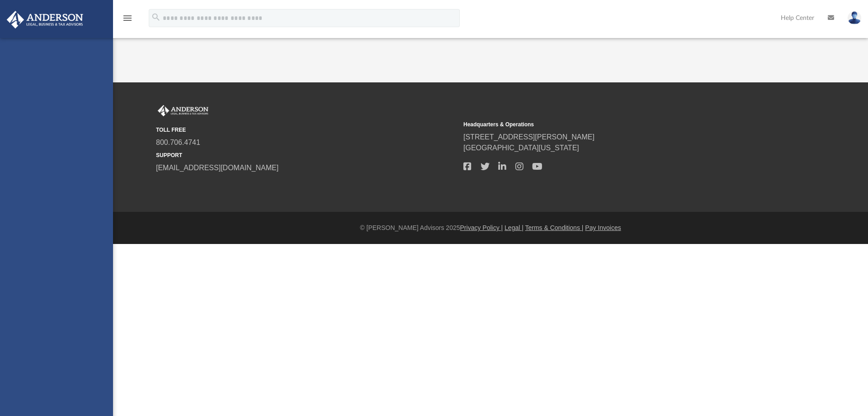 The image size is (868, 416). I want to click on small: SUPPORT, so click(307, 156).